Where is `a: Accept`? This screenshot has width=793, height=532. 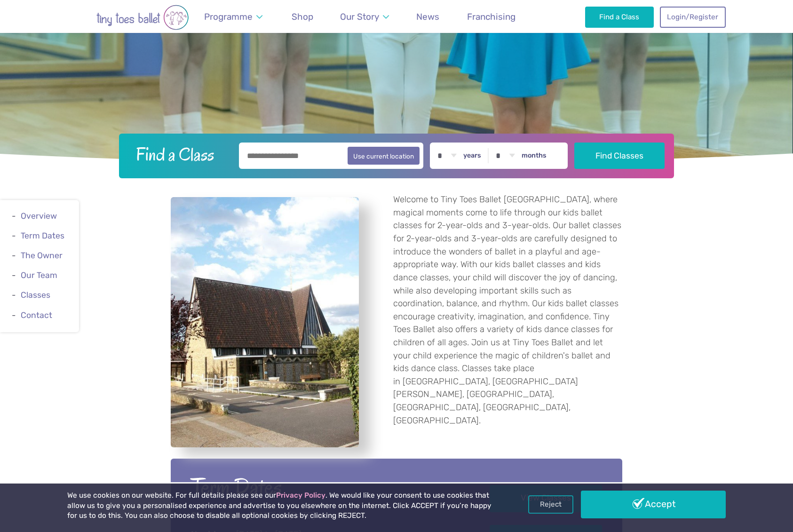 a: Accept is located at coordinates (653, 504).